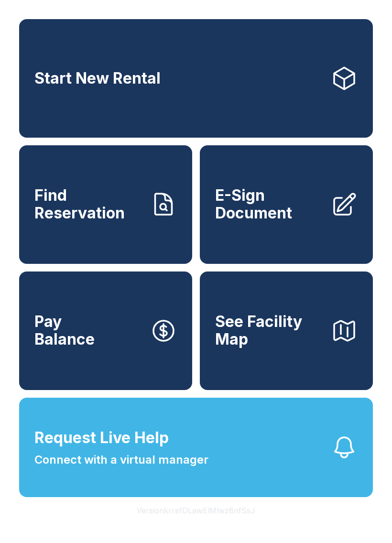 This screenshot has height=543, width=392. I want to click on button: VersionkrrefDLawElMlwz8nfSsJ, so click(196, 511).